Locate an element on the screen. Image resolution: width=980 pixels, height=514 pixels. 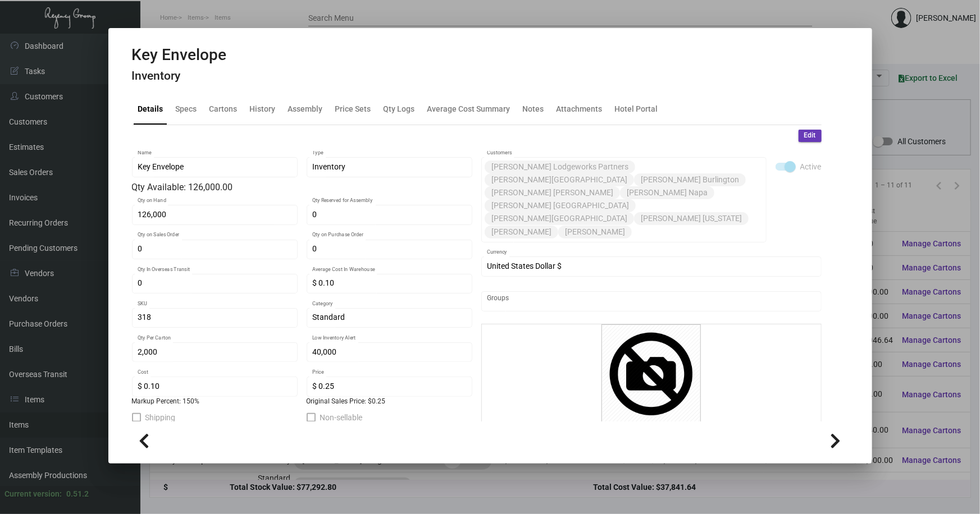
div: Specs is located at coordinates (187, 108).